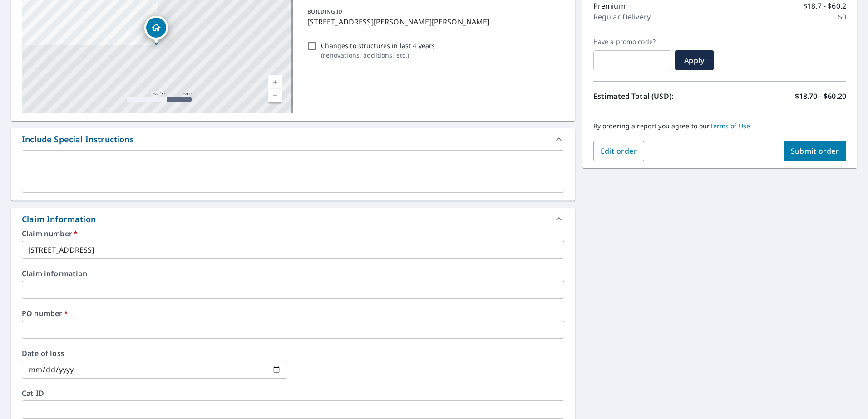  Describe the element at coordinates (293, 234) in the screenshot. I see `label: Claim number` at that location.